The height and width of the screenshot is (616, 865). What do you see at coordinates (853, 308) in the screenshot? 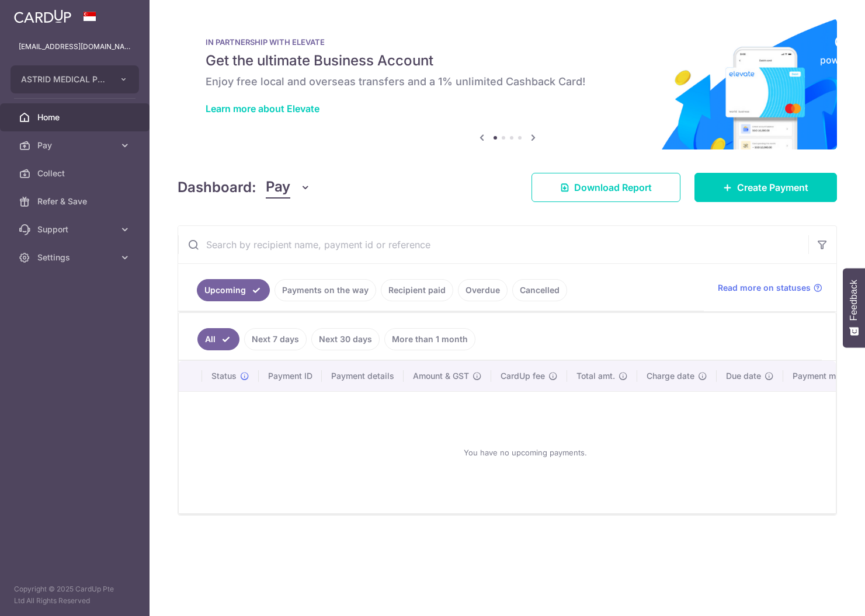
I see `button: Feedback - Show survey` at bounding box center [853, 308].